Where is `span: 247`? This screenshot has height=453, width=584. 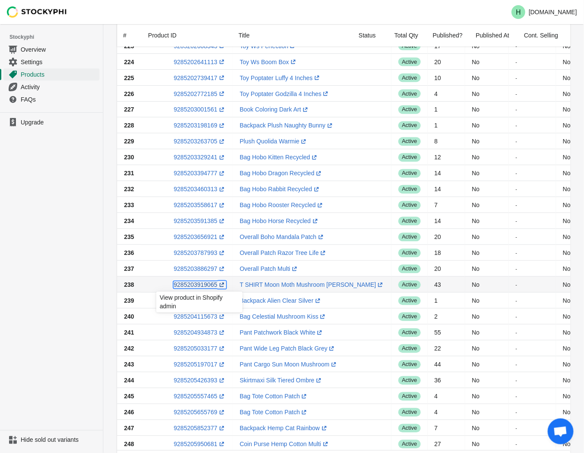
span: 247 is located at coordinates (129, 428).